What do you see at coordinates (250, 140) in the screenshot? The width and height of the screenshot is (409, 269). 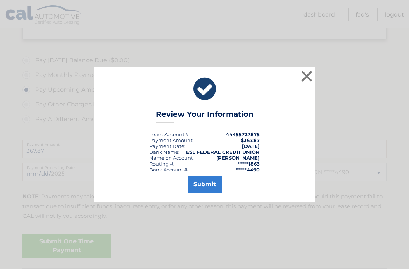 I see `span: $367.87` at bounding box center [250, 140].